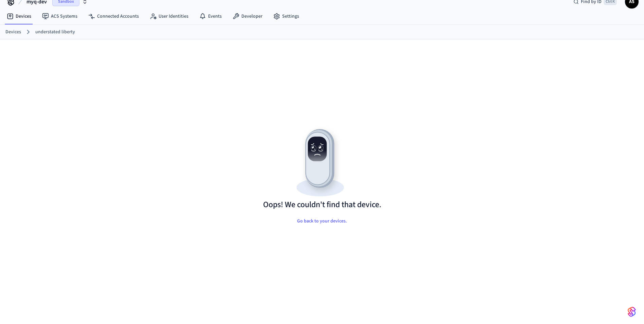 This screenshot has height=324, width=644. I want to click on a: understated liberty, so click(55, 32).